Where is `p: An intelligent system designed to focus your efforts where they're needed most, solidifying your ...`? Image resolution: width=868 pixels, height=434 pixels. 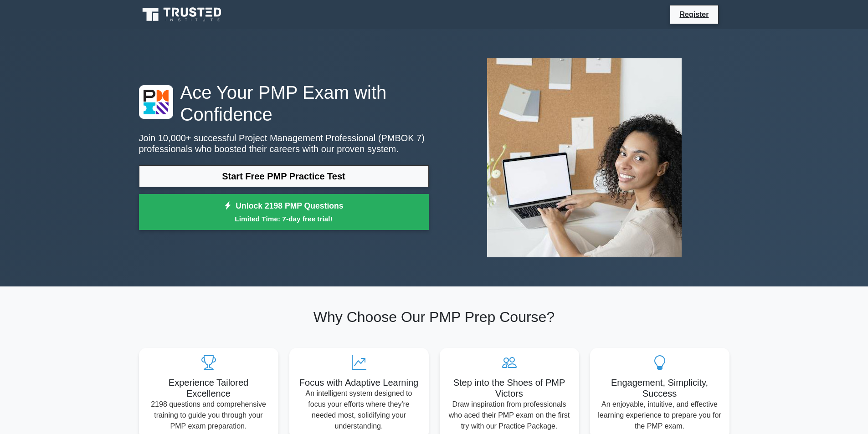 p: An intelligent system designed to focus your efforts where they're needed most, solidifying your ... is located at coordinates (359, 411).